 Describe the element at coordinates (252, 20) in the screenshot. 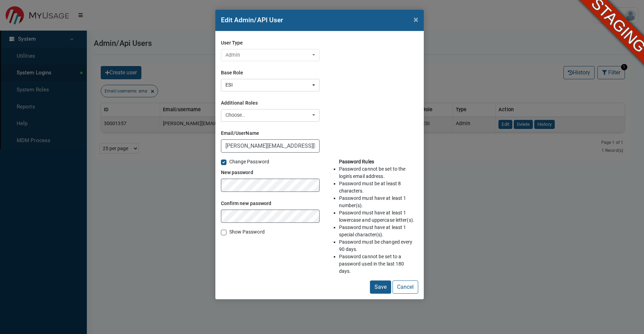

I see `h2: Edit Admin/API User` at that location.